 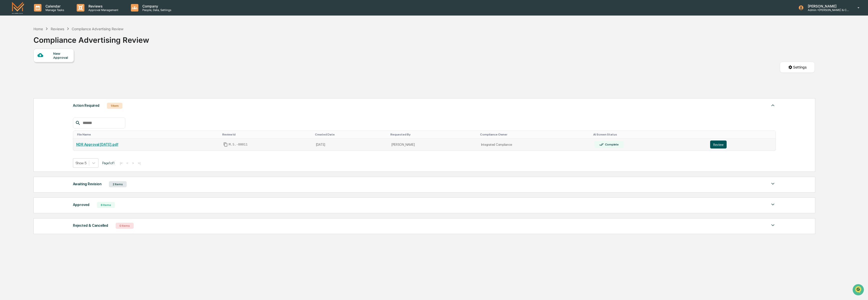 I want to click on div: Reviews, so click(x=57, y=29).